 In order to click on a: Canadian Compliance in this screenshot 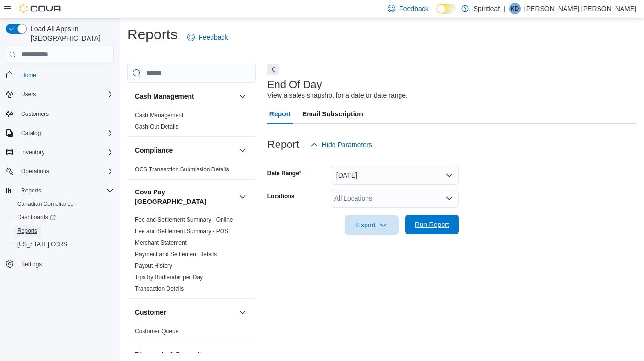, I will do `click(45, 204)`.